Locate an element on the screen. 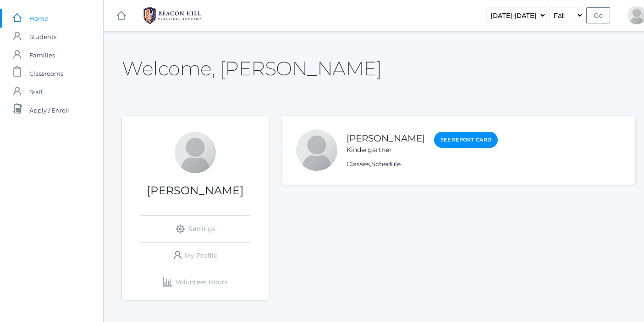  span: Classrooms is located at coordinates (46, 73).